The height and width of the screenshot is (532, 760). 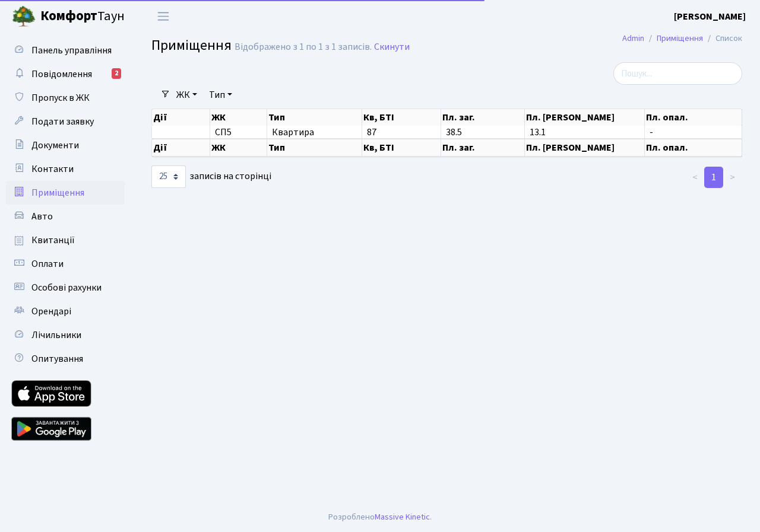 What do you see at coordinates (69, 16) in the screenshot?
I see `b: Комфорт` at bounding box center [69, 16].